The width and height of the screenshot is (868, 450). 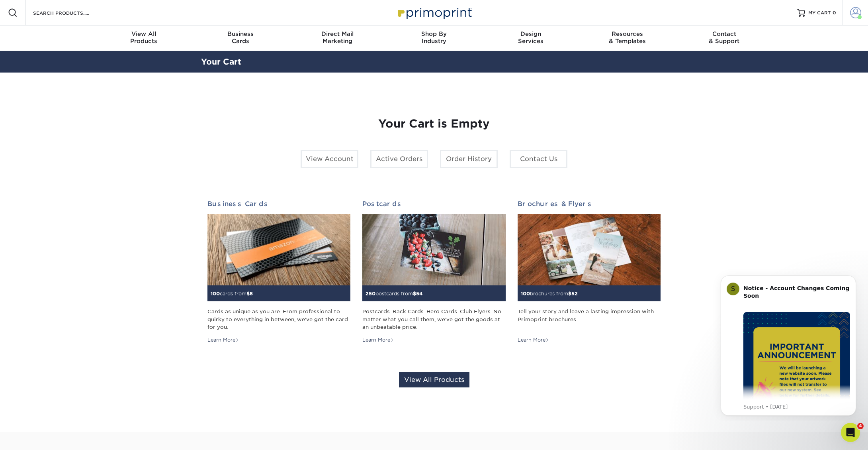 I want to click on span: 52, so click(x=575, y=294).